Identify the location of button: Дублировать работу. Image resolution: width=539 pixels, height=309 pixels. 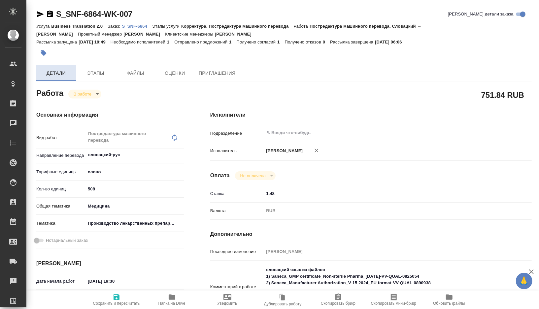
(283, 300).